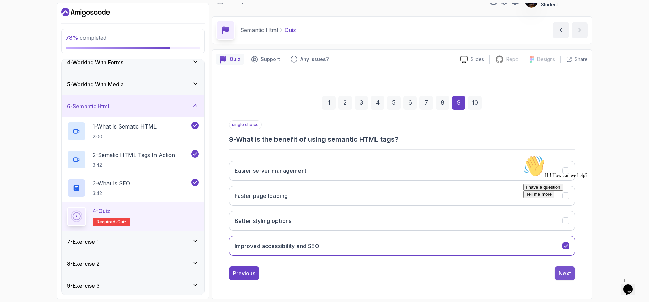  Describe the element at coordinates (394, 103) in the screenshot. I see `div: 5` at that location.